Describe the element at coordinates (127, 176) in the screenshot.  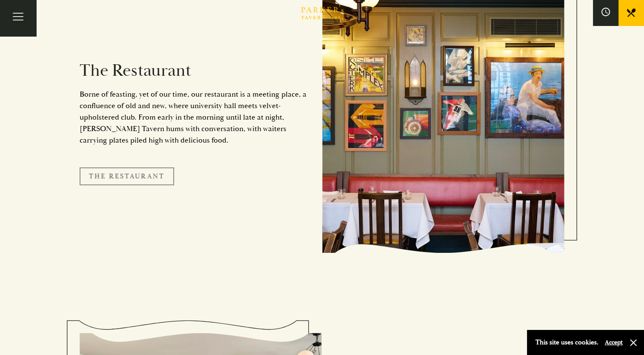
I see `a: The Restaurant` at that location.